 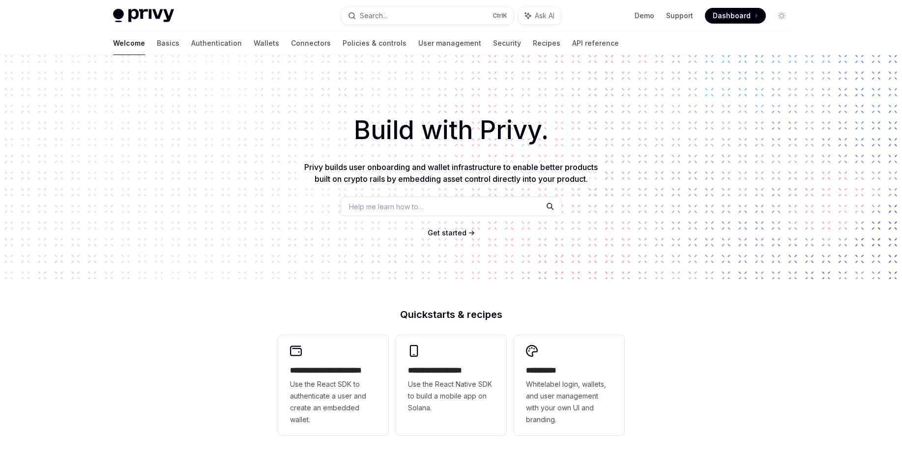 What do you see at coordinates (374, 43) in the screenshot?
I see `a: Policies & controls` at bounding box center [374, 43].